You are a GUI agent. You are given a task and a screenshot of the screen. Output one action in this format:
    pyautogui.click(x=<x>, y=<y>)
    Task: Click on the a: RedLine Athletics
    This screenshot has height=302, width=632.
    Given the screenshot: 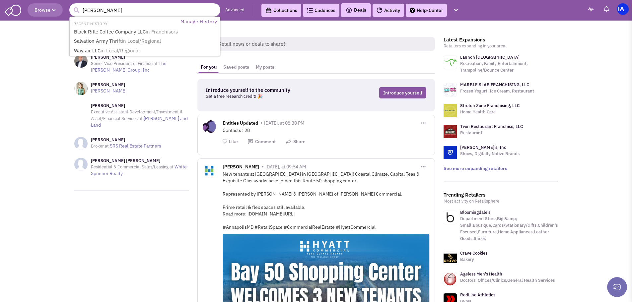 What is the action you would take?
    pyautogui.click(x=478, y=295)
    